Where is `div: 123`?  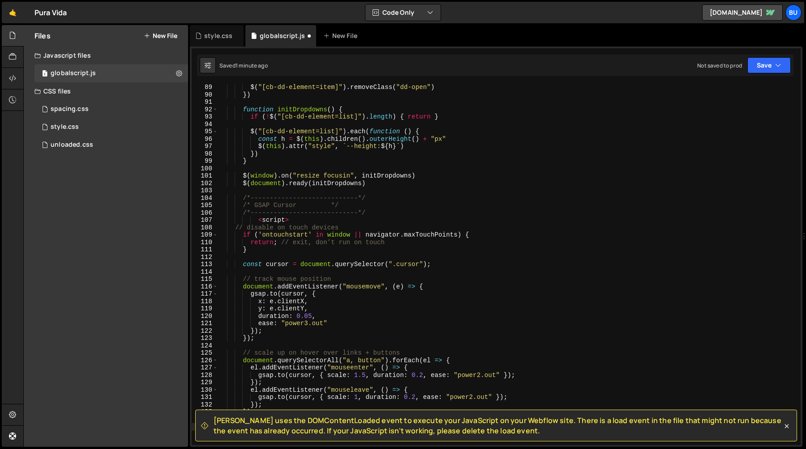
div: 123 is located at coordinates (205, 338).